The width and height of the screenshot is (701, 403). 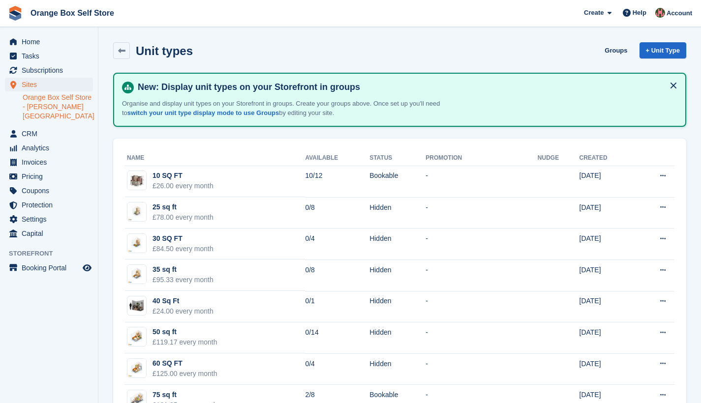 I want to click on h2: Unit types, so click(x=164, y=51).